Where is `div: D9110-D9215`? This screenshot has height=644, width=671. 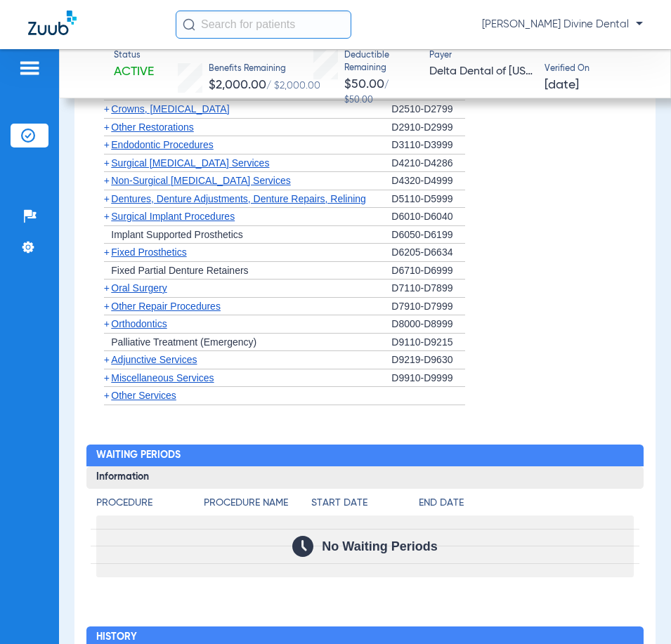
div: D9110-D9215 is located at coordinates (428, 343).